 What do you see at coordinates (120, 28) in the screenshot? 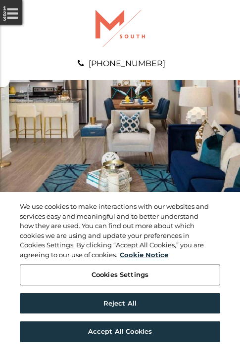
I see `img: A graphic with a red M and the word SOUTH.` at bounding box center [120, 28].